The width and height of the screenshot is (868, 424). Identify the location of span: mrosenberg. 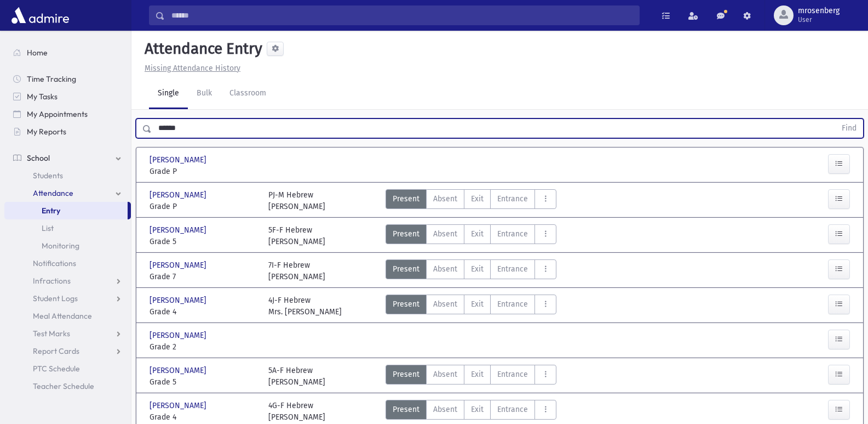
(819, 11).